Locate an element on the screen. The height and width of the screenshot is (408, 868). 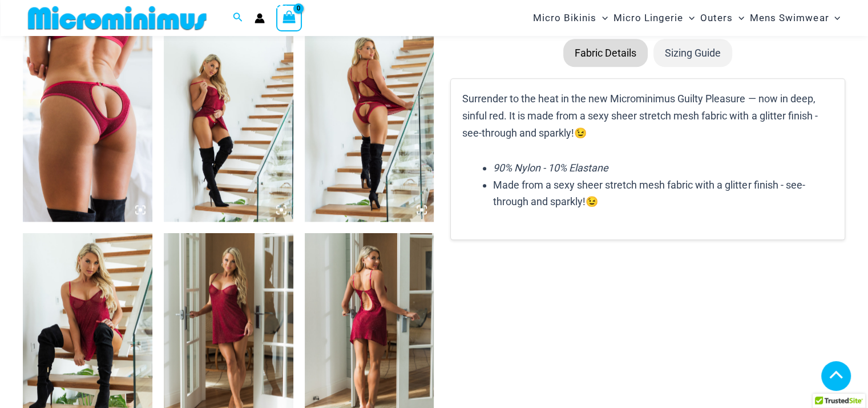
a: Mens SwimwearMenu ToggleMenu Toggle is located at coordinates (795, 18).